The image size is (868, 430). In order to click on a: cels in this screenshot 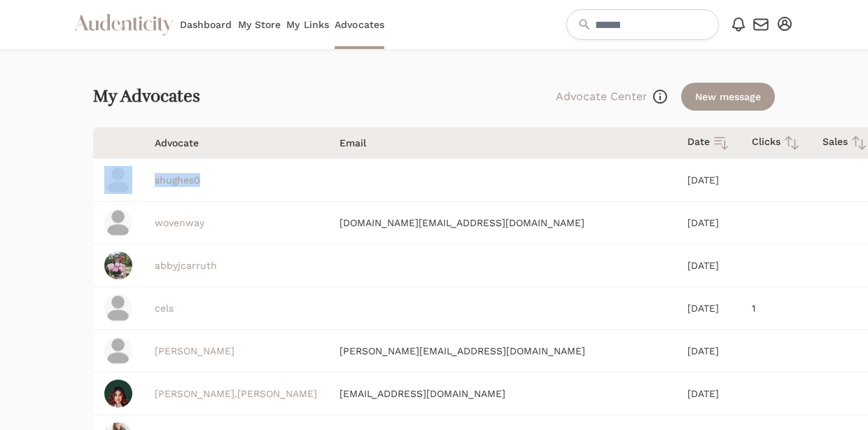, I will do `click(164, 308)`.